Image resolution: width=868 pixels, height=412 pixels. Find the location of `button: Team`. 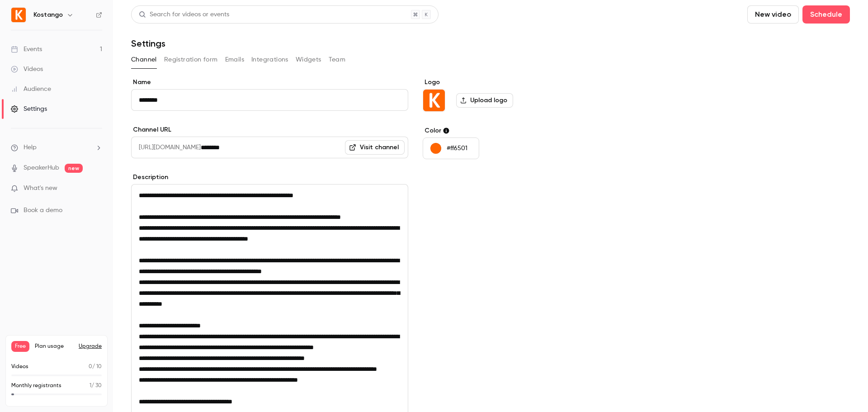

button: Team is located at coordinates (337, 60).